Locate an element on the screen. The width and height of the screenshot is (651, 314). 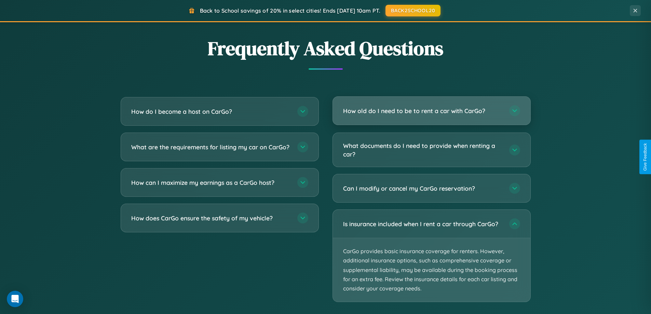
h3: How does CarGo ensure the safety of my vehicle? is located at coordinates (211, 218).